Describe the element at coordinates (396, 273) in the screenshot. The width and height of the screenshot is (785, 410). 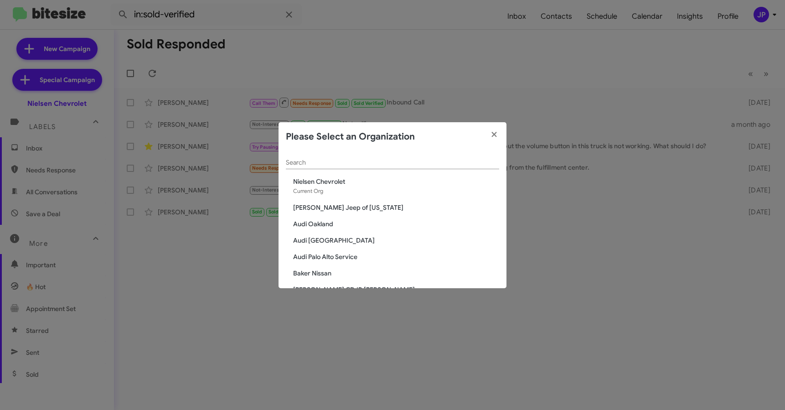
I see `span: Baker Nissan` at that location.